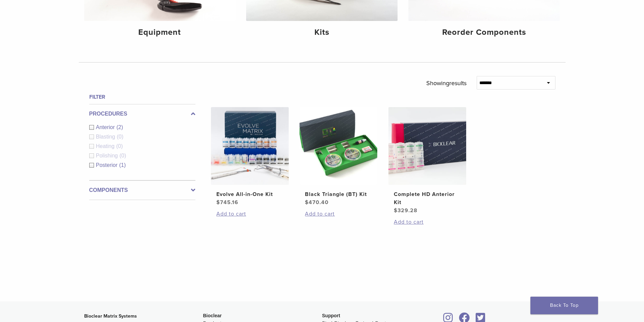  I want to click on span: Heating, so click(106, 146).